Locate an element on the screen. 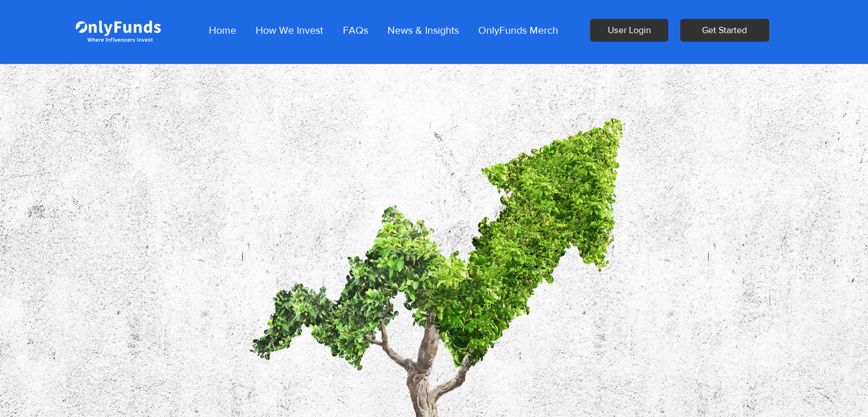  nav: Site is located at coordinates (383, 30).